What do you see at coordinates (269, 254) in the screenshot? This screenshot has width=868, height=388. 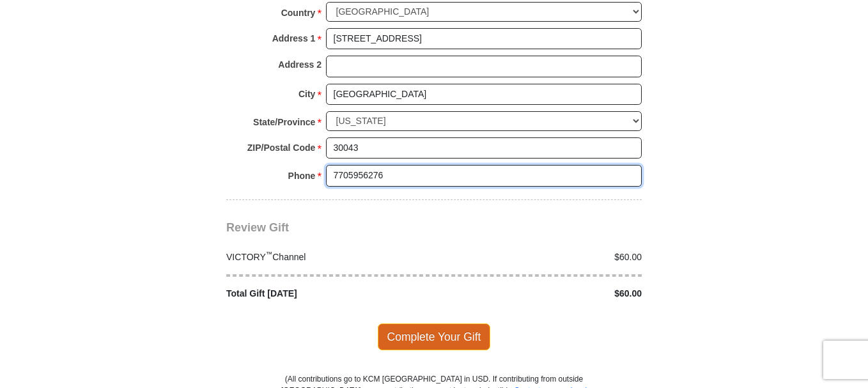 I see `sup: ™` at bounding box center [269, 254].